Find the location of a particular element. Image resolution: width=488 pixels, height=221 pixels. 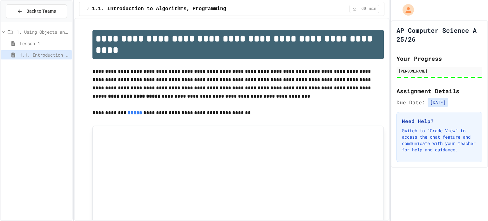

p: Switch to "Grade View" to access the chat feature and communicate with your teacher for help and ... is located at coordinates (440, 140).